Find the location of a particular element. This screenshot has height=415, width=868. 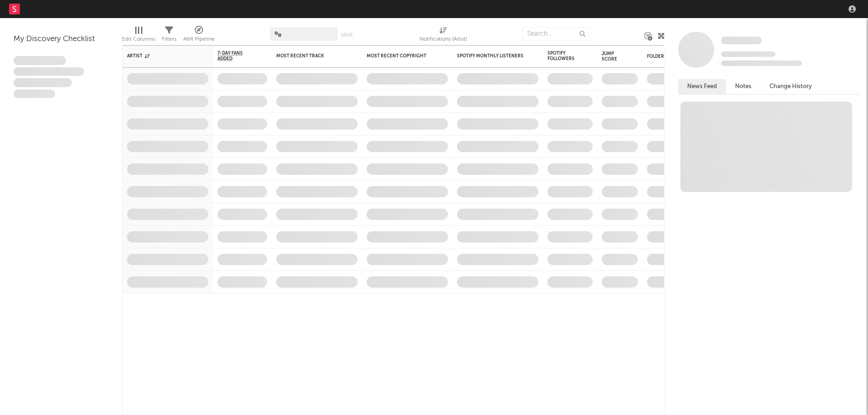

div: Most Recent Track is located at coordinates (310, 56).